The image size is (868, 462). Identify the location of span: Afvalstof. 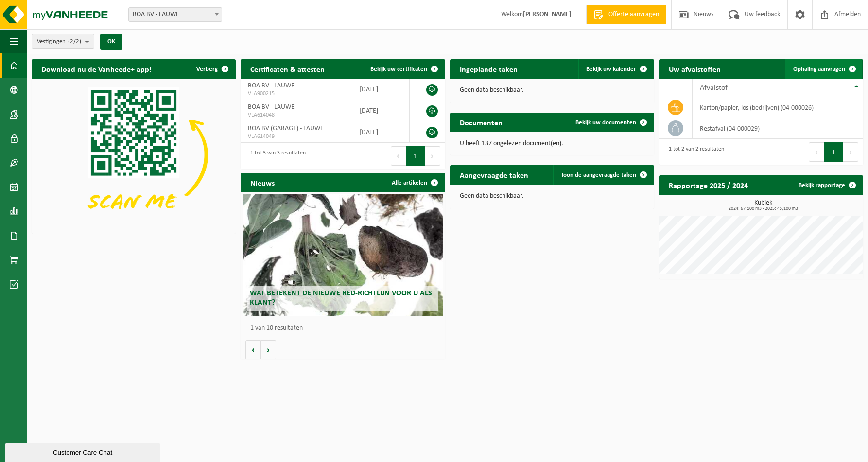
(714, 88).